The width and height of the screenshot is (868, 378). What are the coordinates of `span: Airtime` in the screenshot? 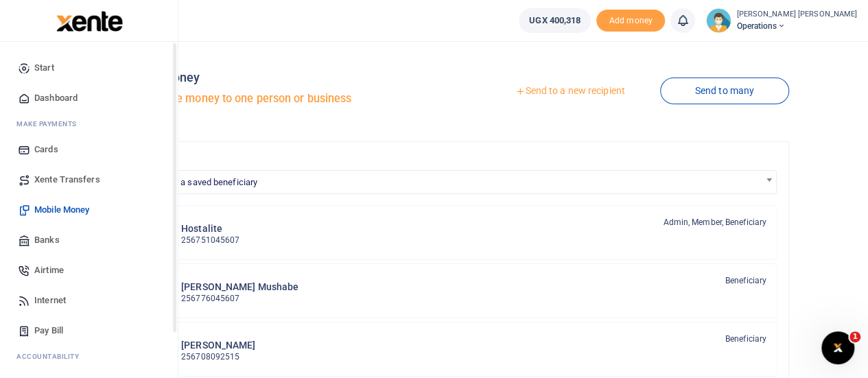 It's located at (49, 270).